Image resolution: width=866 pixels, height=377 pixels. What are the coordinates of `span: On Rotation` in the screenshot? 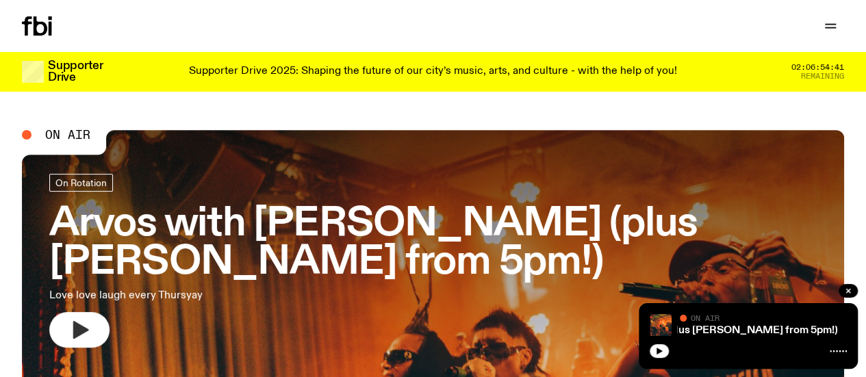 It's located at (81, 183).